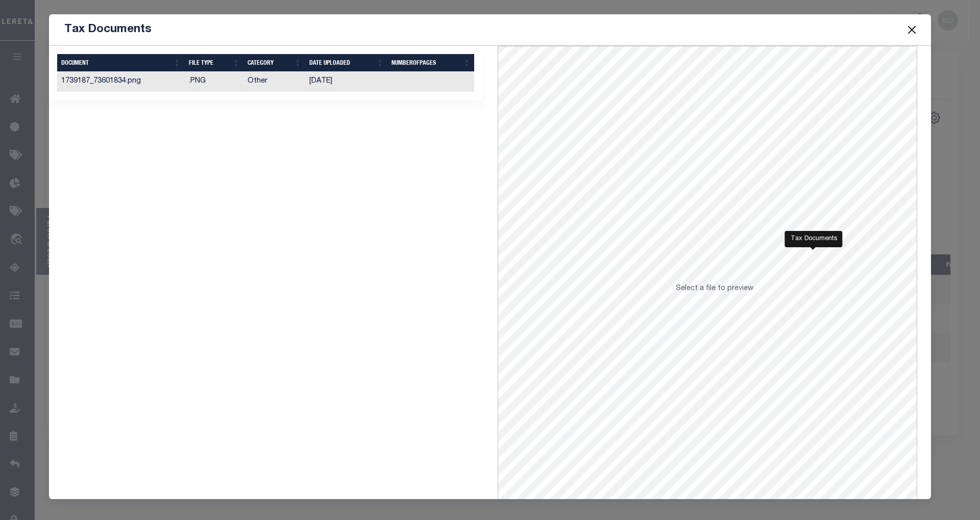 This screenshot has height=520, width=980. I want to click on th: CATEGORY: activate to sort column ascending, so click(274, 62).